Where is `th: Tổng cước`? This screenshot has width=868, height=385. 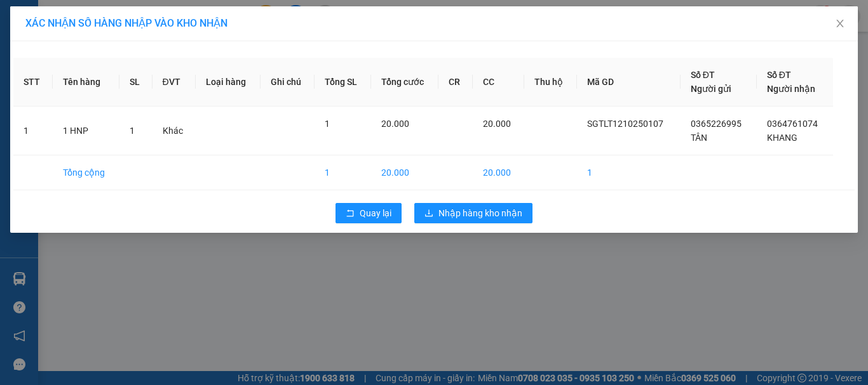
th: Tổng cước is located at coordinates (405, 82).